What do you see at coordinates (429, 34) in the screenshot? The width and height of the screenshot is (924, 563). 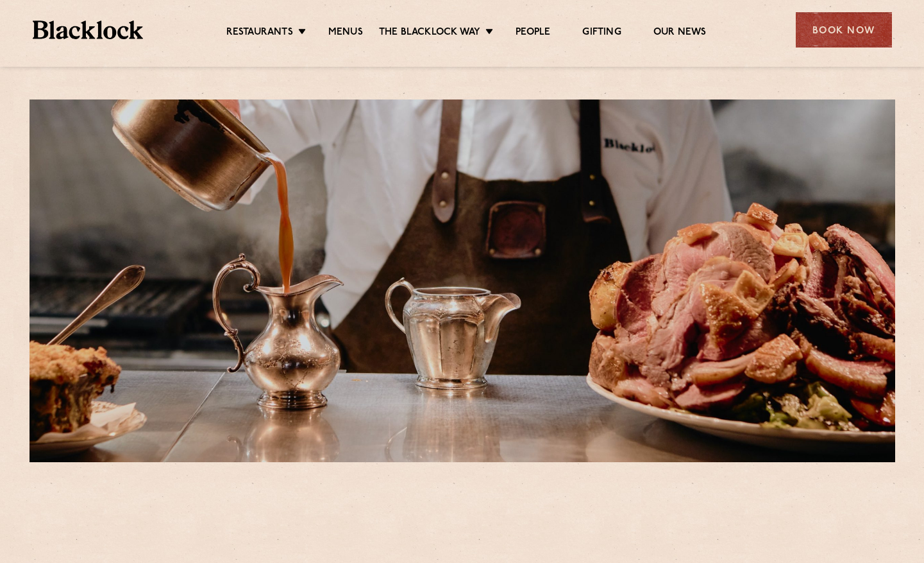 I see `a: The Blacklock Way` at bounding box center [429, 34].